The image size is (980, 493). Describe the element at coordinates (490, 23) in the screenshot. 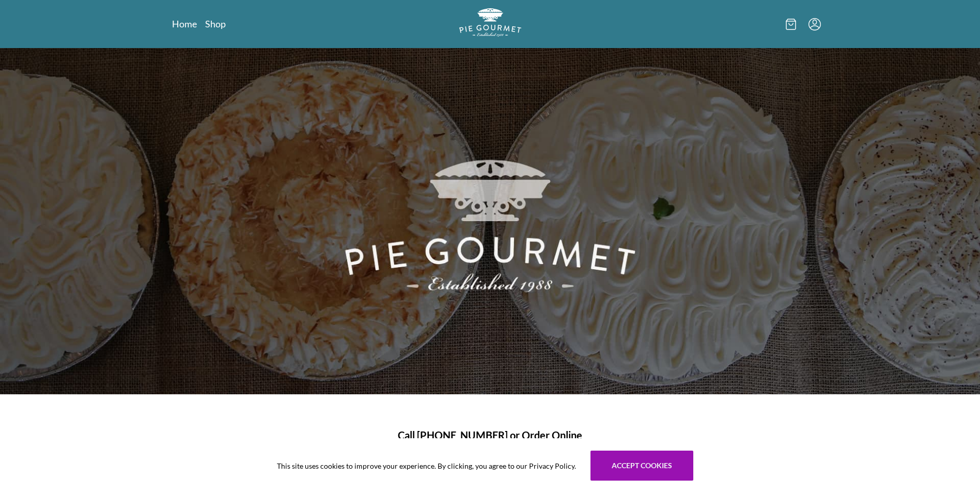

I see `img: logo` at that location.